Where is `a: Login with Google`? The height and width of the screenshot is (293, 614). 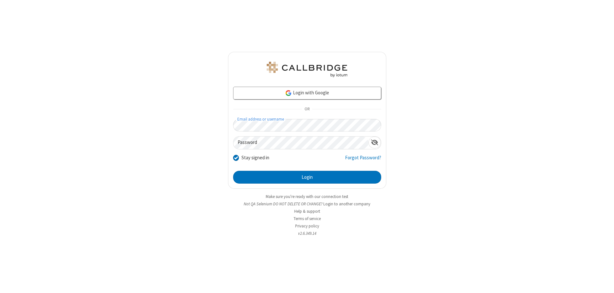
a: Login with Google is located at coordinates (307, 93).